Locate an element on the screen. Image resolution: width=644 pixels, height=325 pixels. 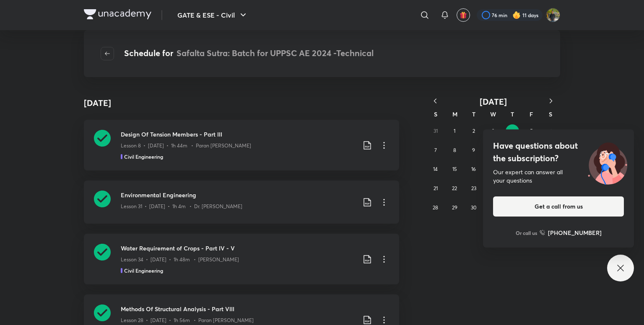
abbr: Wednesday is located at coordinates (493, 114).